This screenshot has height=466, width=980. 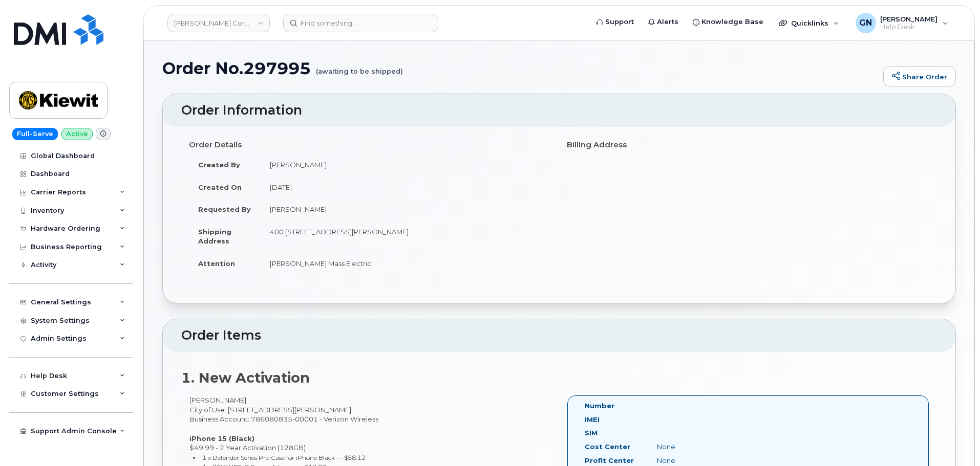 I want to click on small: (awaiting to be shipped), so click(x=360, y=67).